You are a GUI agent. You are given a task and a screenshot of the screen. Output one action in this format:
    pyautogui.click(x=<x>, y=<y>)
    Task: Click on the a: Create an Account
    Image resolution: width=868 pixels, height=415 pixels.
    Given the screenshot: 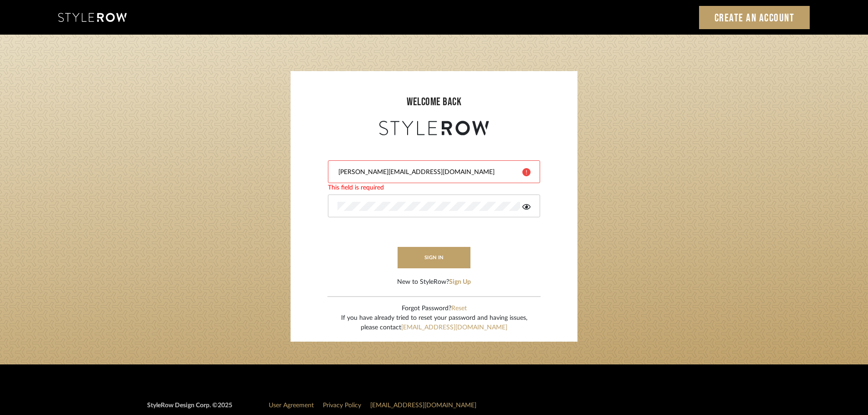 What is the action you would take?
    pyautogui.click(x=755, y=17)
    